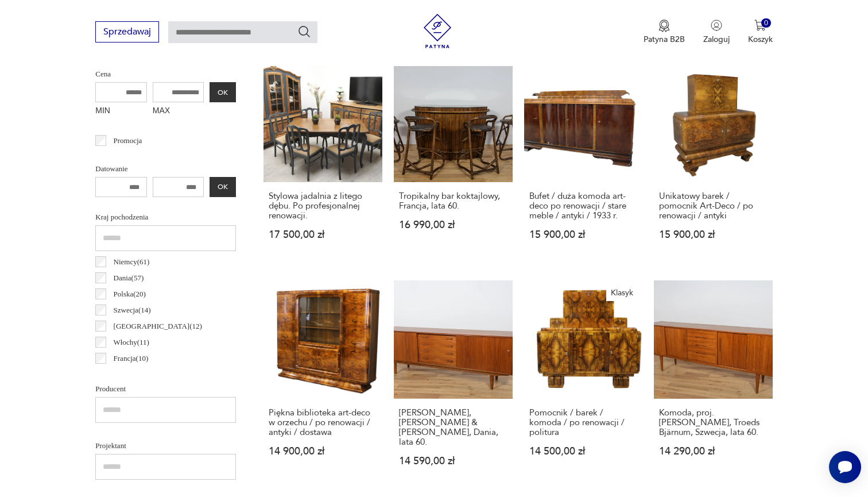  What do you see at coordinates (132, 310) in the screenshot?
I see `p: Szwecja ( 14 )` at bounding box center [132, 310].